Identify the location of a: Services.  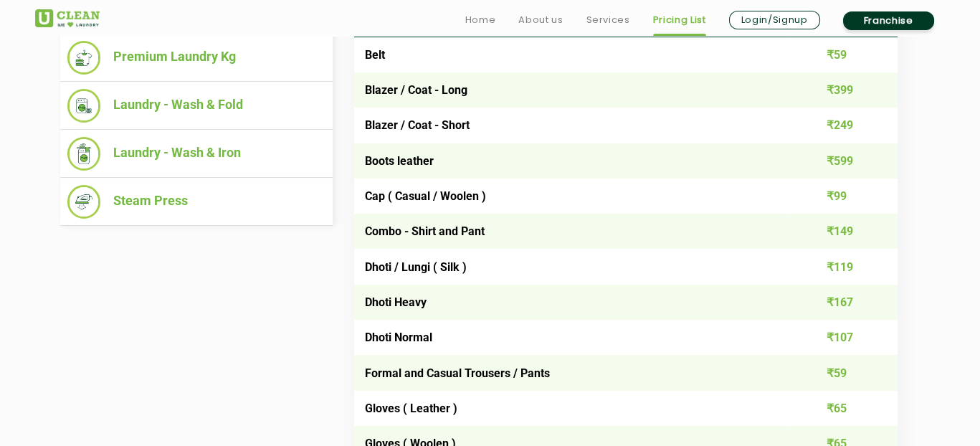
(607, 20).